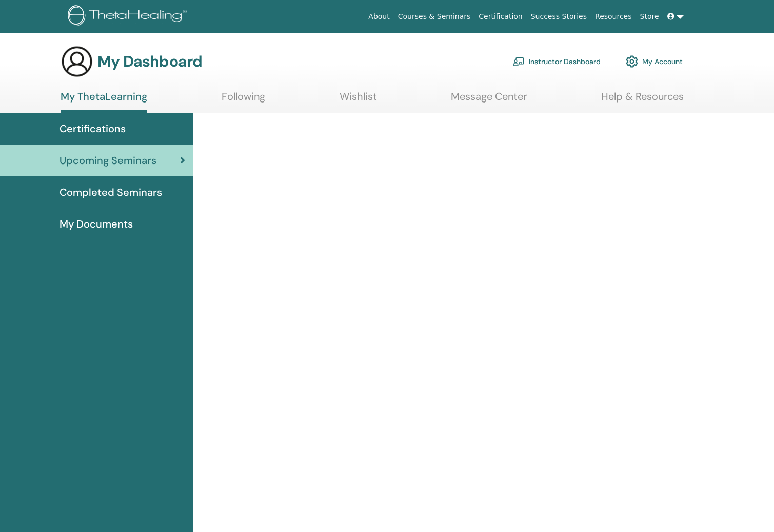  Describe the element at coordinates (149, 62) in the screenshot. I see `h3: My Dashboard` at that location.